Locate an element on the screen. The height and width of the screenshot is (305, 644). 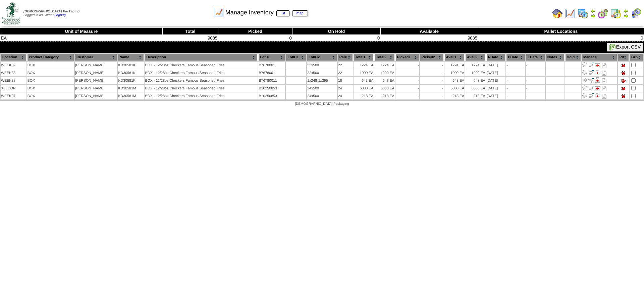
img: line_graph.gif is located at coordinates (219, 12).